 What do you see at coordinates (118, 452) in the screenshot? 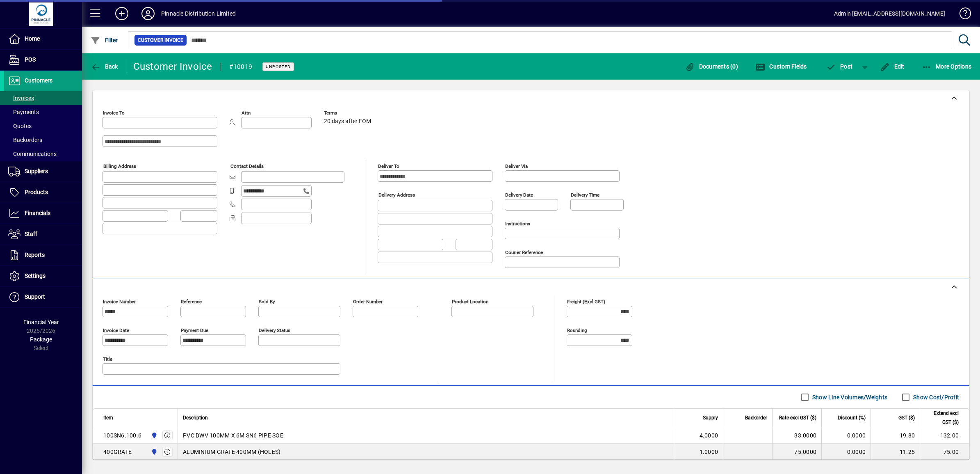
I see `div: 400GRATE` at bounding box center [118, 452].